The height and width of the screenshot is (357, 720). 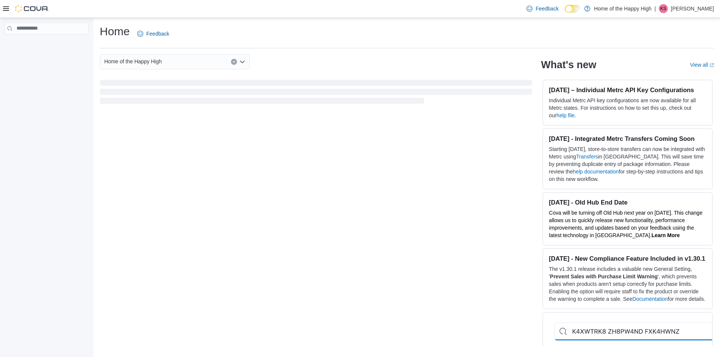 I want to click on a: help documentation, so click(x=596, y=172).